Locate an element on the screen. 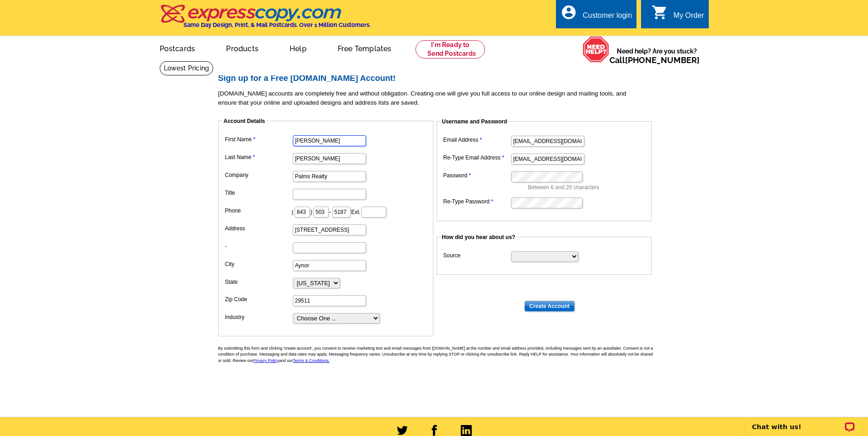 The width and height of the screenshot is (868, 436). span: Need help? Are you stuck? is located at coordinates (656, 56).